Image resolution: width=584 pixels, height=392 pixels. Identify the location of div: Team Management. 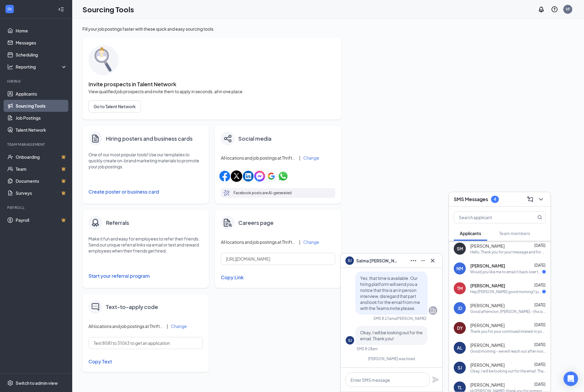
(36, 144).